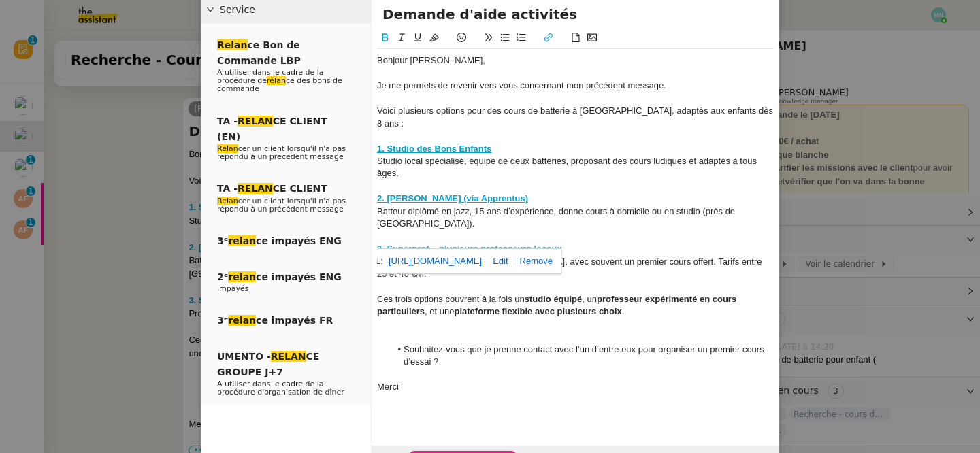 This screenshot has height=453, width=980. I want to click on strong: 1. Studio des Bons Enfants, so click(434, 148).